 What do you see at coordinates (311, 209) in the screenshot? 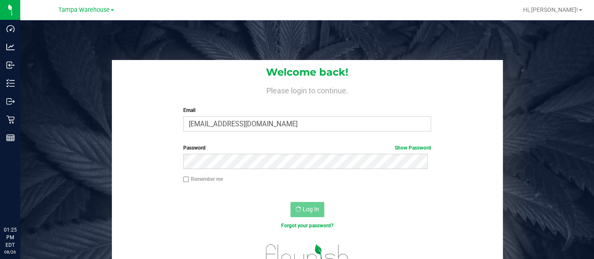
I see `span: Log In` at bounding box center [311, 209].